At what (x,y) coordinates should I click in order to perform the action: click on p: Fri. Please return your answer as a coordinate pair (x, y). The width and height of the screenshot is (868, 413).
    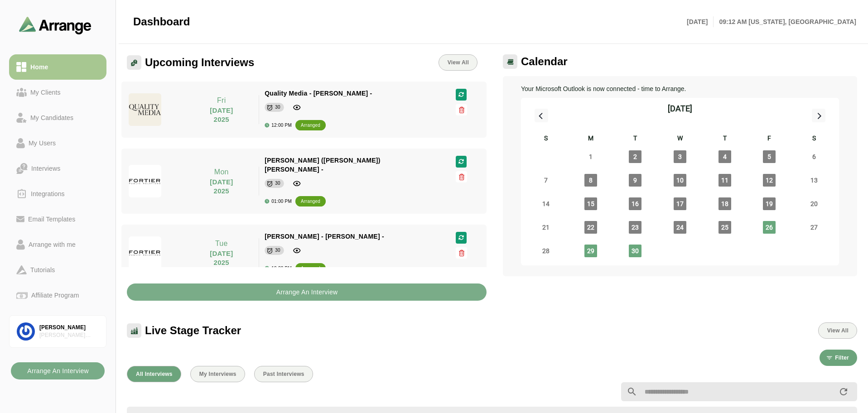
    Looking at the image, I should click on (221, 100).